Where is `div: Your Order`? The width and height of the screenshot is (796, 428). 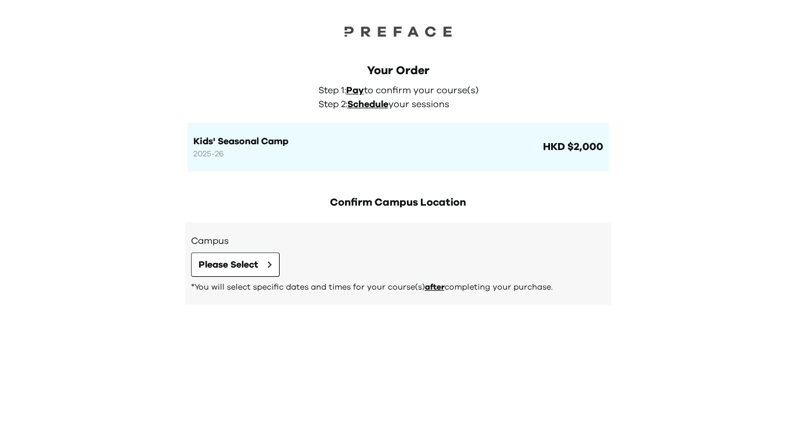
div: Your Order is located at coordinates (398, 71).